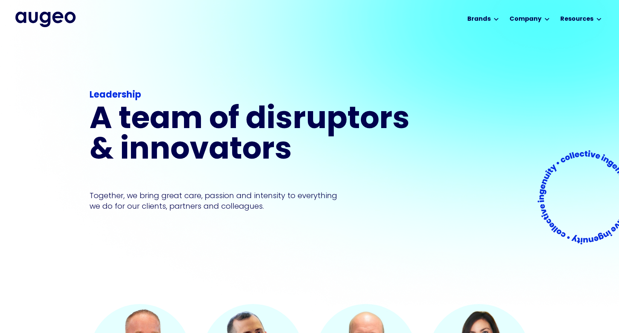  I want to click on div: Brands, so click(479, 19).